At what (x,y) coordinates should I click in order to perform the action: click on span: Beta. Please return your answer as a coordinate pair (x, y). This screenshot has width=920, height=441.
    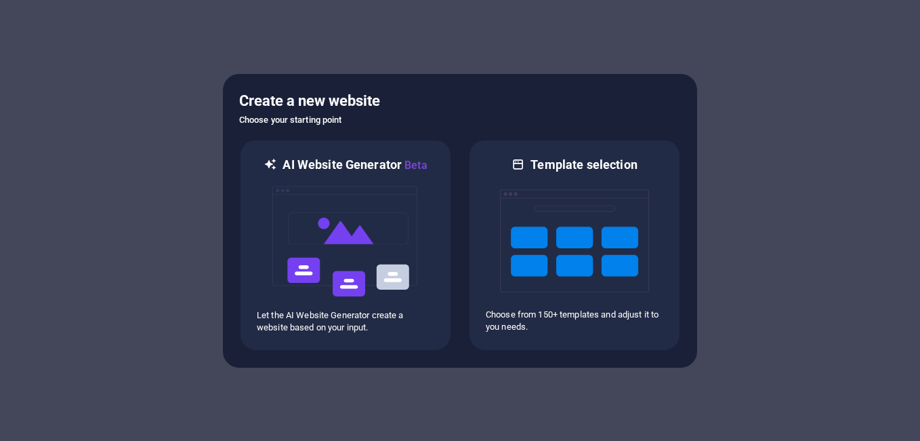
    Looking at the image, I should click on (415, 165).